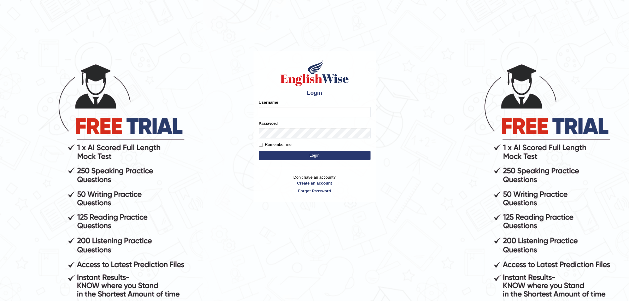 The width and height of the screenshot is (629, 301). What do you see at coordinates (275, 145) in the screenshot?
I see `label: Remember me` at bounding box center [275, 145].